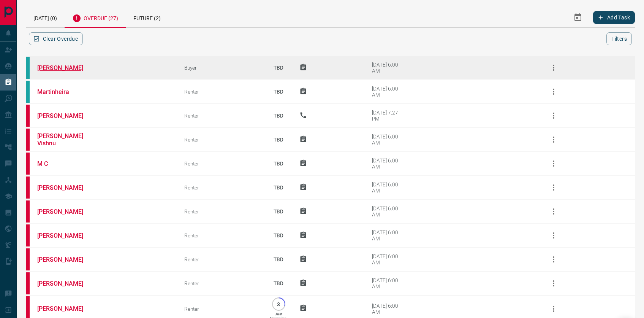 The height and width of the screenshot is (318, 644). I want to click on a: Martinheira, so click(66, 92).